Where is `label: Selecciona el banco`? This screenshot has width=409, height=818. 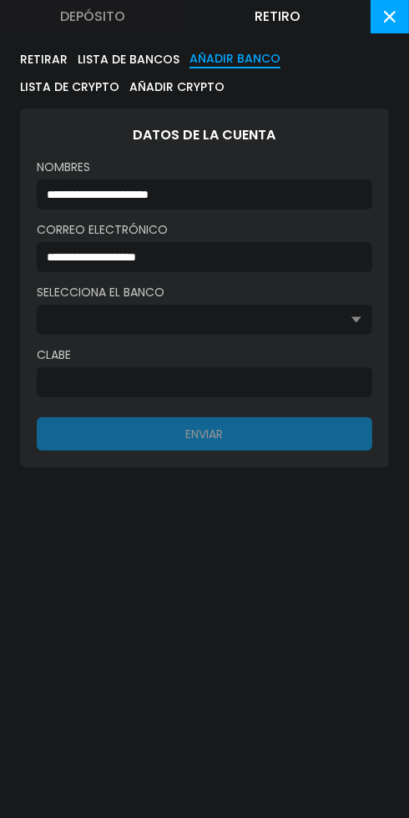 label: Selecciona el banco is located at coordinates (205, 292).